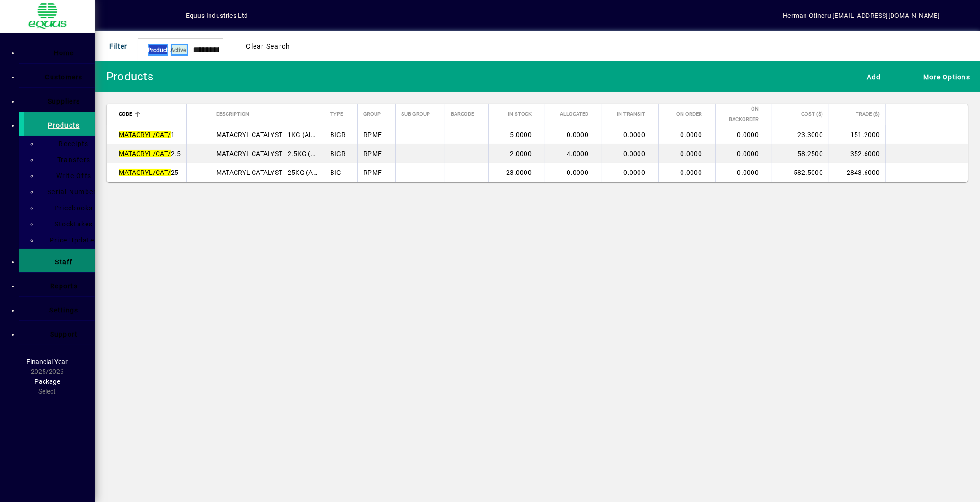 The image size is (980, 502). What do you see at coordinates (59, 99) in the screenshot?
I see `a: Suppliers` at bounding box center [59, 99].